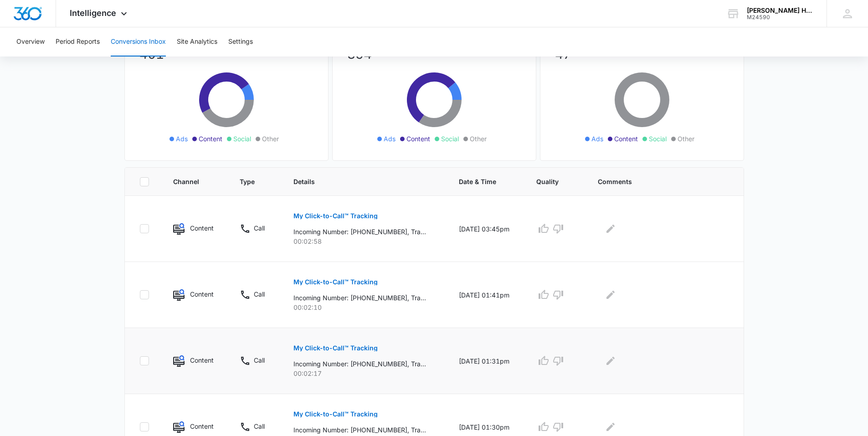 The image size is (868, 436). I want to click on p: 00:02:10, so click(365, 307).